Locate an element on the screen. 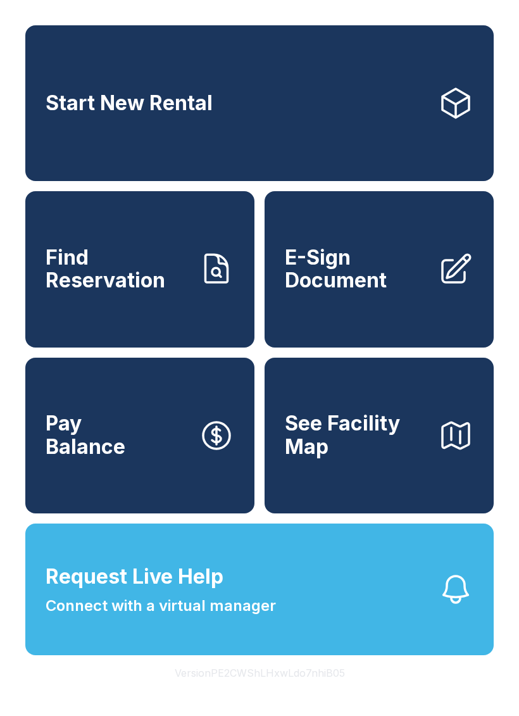  a: PayBalance is located at coordinates (140, 436).